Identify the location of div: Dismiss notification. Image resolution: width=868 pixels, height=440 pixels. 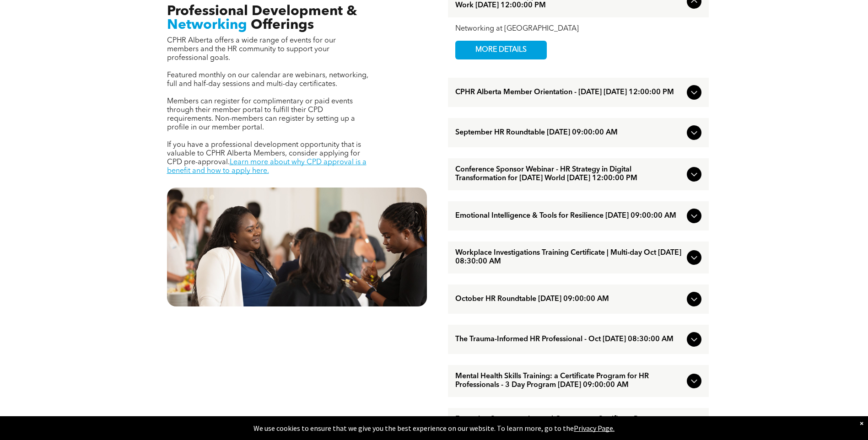
(861, 423).